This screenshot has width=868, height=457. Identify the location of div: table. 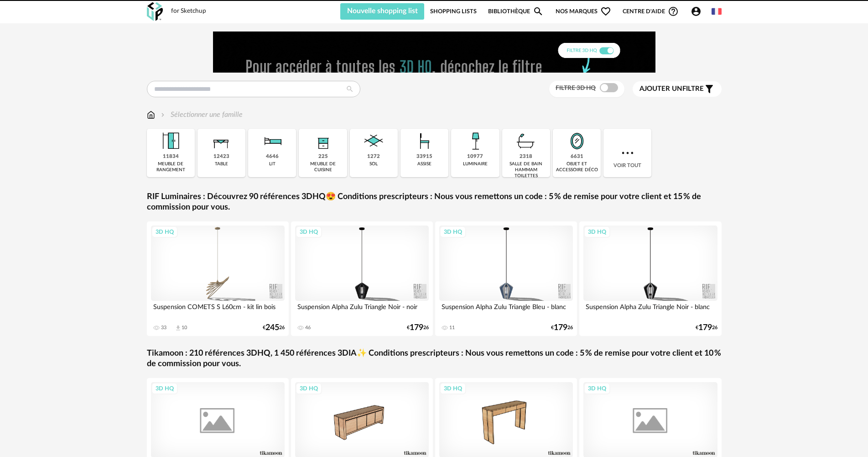
(221, 164).